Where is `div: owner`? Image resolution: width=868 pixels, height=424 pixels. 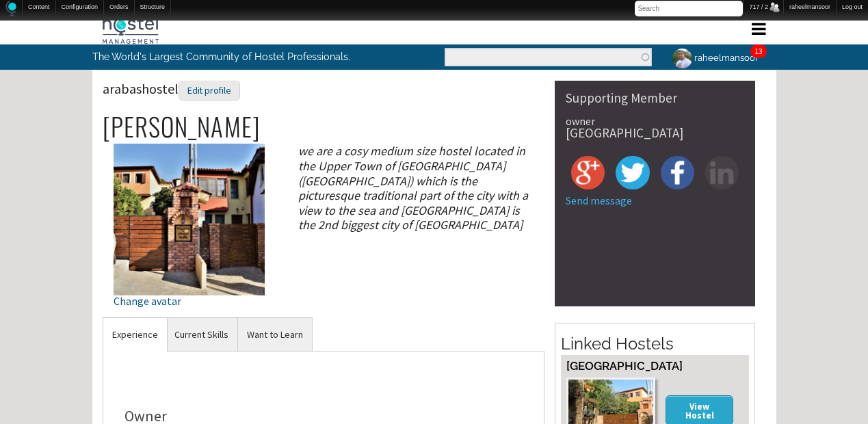 div: owner is located at coordinates (654, 121).